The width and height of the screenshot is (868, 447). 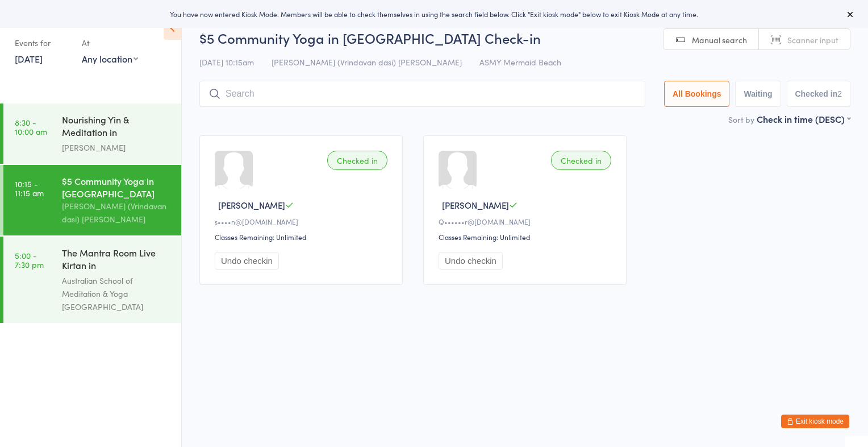 I want to click on div: Events for, so click(x=42, y=42).